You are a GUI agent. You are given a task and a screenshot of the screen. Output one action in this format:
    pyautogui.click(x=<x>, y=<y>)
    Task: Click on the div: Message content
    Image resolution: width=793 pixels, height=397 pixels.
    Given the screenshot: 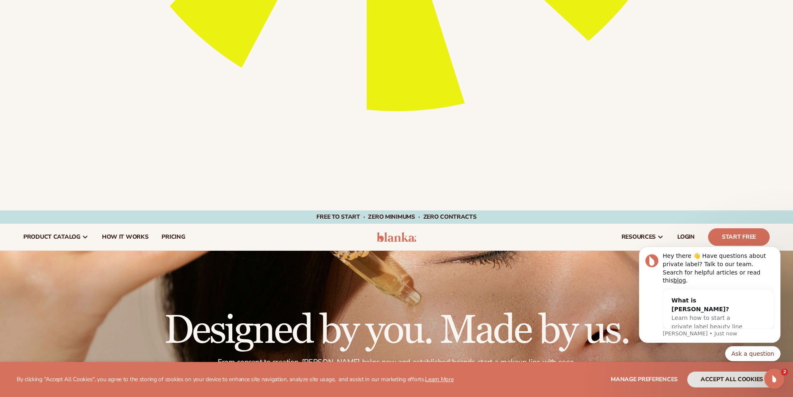 What is the action you would take?
    pyautogui.click(x=92, y=62)
    